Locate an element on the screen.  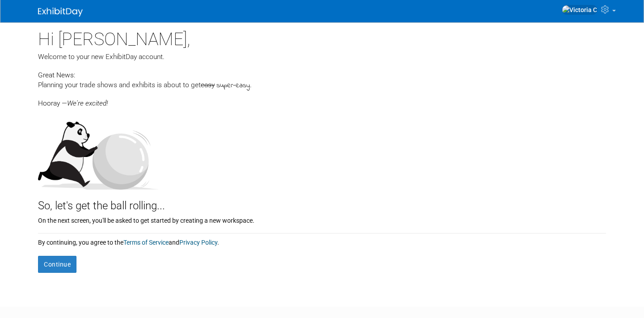
div: Hooray — is located at coordinates (322, 99).